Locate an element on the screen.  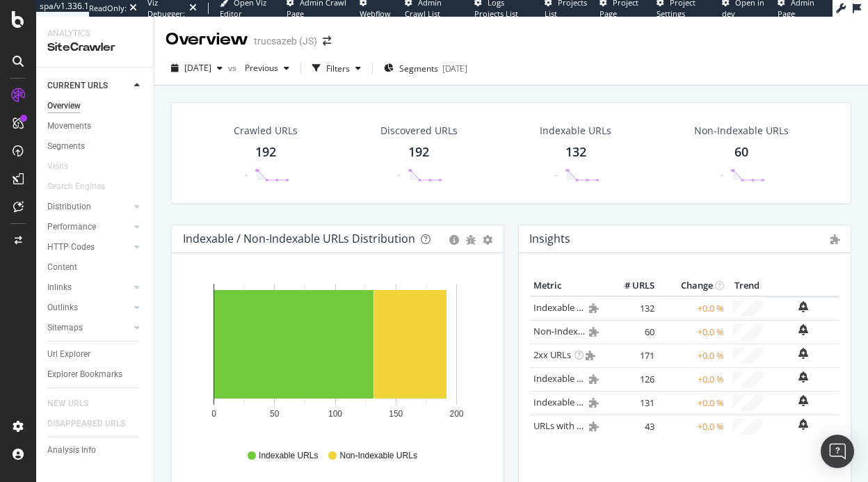
div: Analytics is located at coordinates (94, 33).